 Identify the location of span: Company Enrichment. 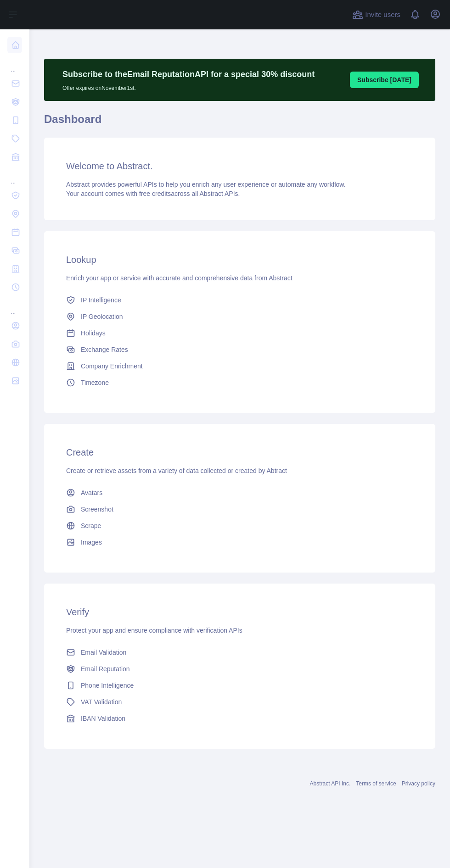
(111, 366).